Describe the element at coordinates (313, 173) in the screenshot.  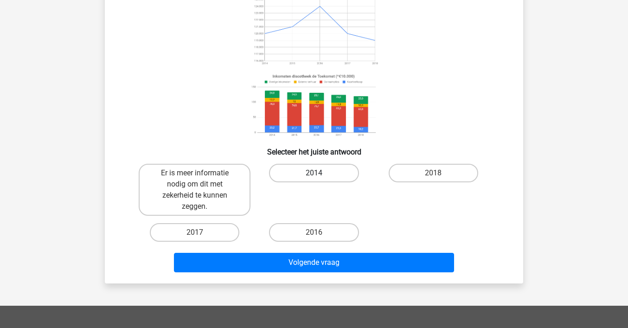
I see `label: 2014` at that location.